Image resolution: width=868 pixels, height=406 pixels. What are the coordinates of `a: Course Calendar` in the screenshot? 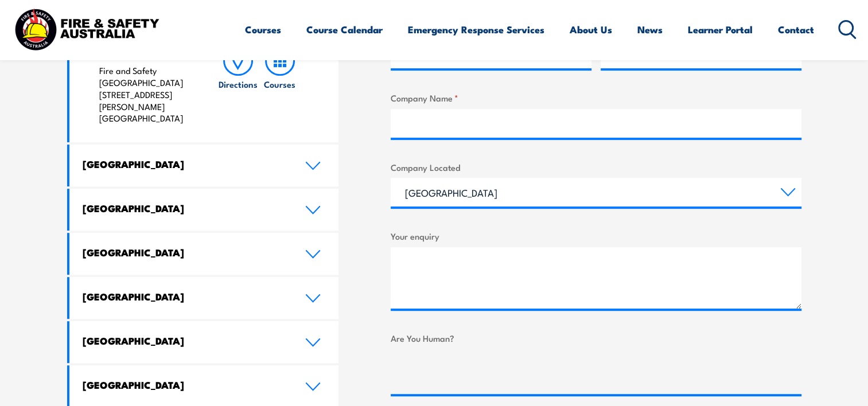 It's located at (344, 29).